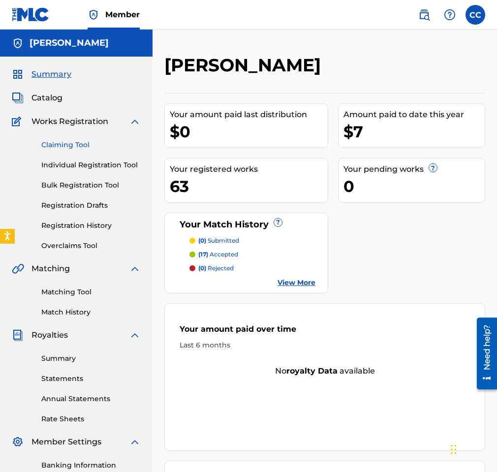 This screenshot has height=472, width=497. Describe the element at coordinates (18, 74) in the screenshot. I see `img: Summary` at that location.